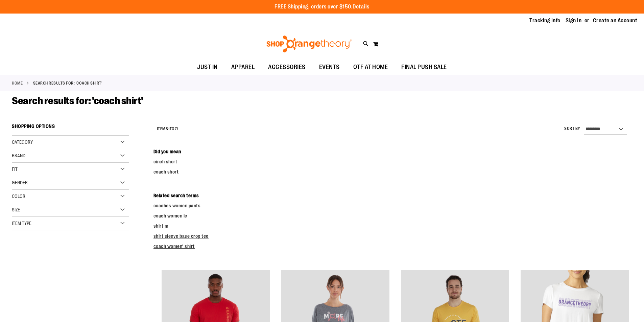 This screenshot has height=322, width=644. Describe the element at coordinates (17, 83) in the screenshot. I see `a: Home` at that location.